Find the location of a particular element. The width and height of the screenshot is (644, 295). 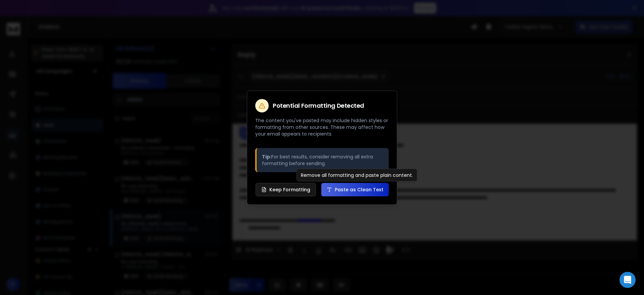

strong: Tip: is located at coordinates (267, 156).